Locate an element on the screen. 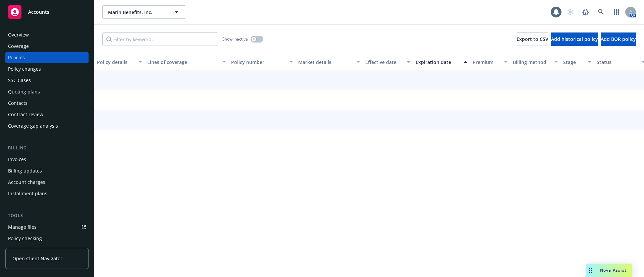 This screenshot has height=277, width=644. button: Premium is located at coordinates (490, 62).